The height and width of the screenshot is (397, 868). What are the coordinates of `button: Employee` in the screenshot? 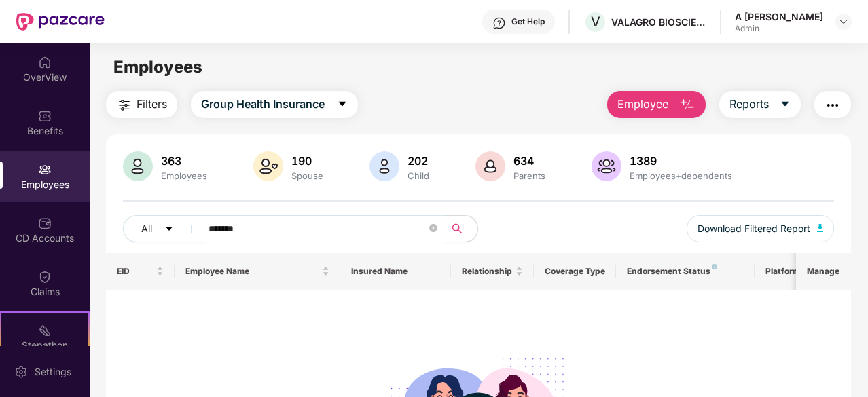 It's located at (656, 105).